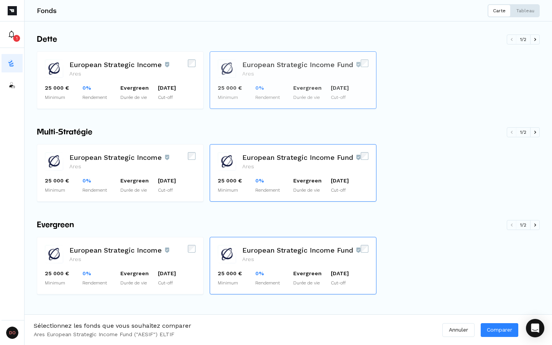  I want to click on img: funds, so click(12, 63).